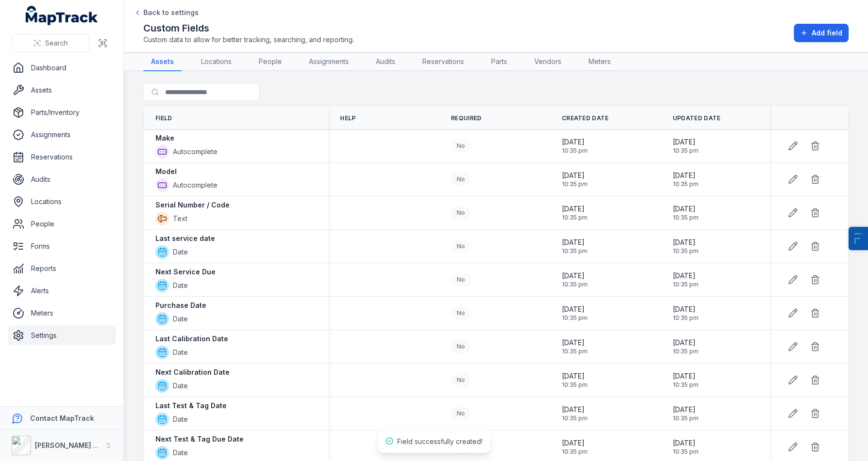  I want to click on span: Required, so click(466, 118).